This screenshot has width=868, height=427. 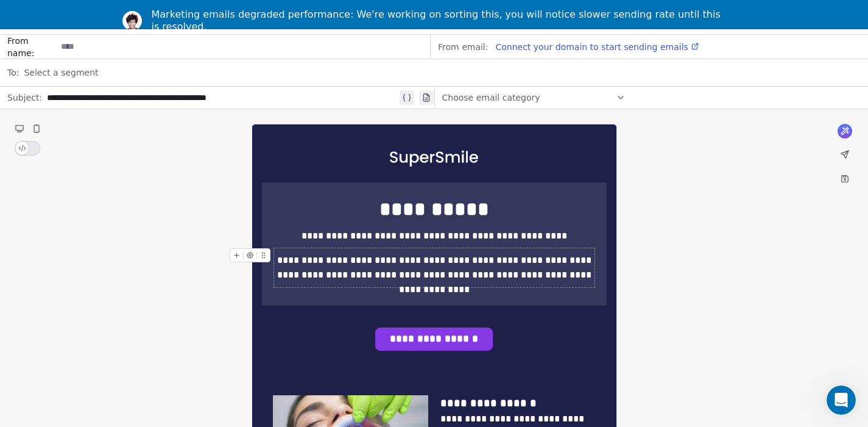 What do you see at coordinates (439, 21) in the screenshot?
I see `div: Marketing emails degraded performance: We're working on sorting this, you will notice slower send...` at bounding box center [439, 21].